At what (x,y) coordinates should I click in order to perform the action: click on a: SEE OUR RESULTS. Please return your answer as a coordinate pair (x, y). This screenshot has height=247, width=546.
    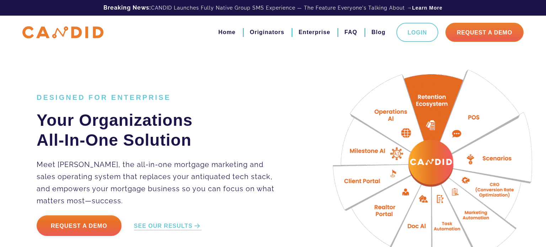
    Looking at the image, I should click on (168, 226).